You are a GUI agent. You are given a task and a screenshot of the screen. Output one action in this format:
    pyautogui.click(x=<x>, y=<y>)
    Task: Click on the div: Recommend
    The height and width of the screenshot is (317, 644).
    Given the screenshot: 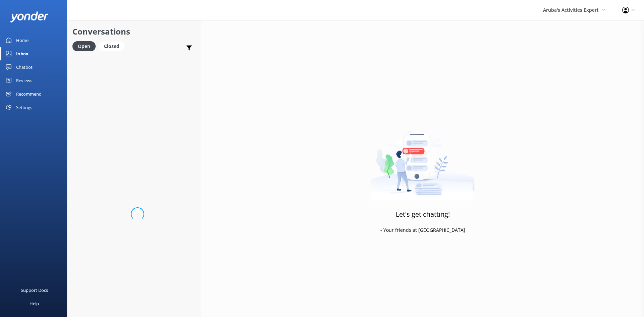 What is the action you would take?
    pyautogui.click(x=29, y=94)
    